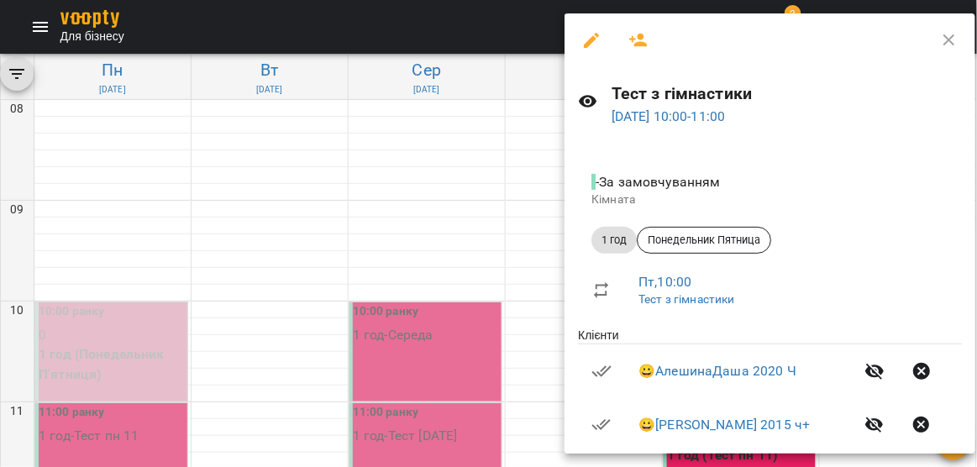 This screenshot has width=977, height=467. Describe the element at coordinates (614, 239) in the screenshot. I see `font: 1 год` at that location.